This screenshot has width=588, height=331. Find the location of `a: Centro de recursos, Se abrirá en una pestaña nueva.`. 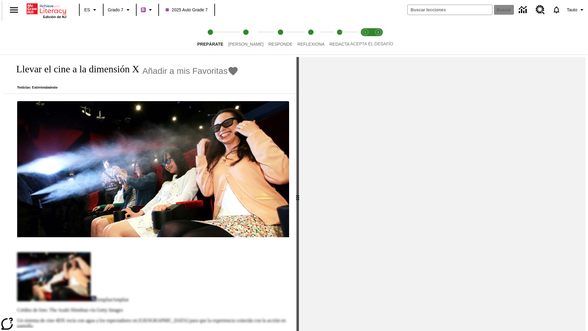

a: Centro de recursos, Se abrirá en una pestaña nueva. is located at coordinates (540, 10).